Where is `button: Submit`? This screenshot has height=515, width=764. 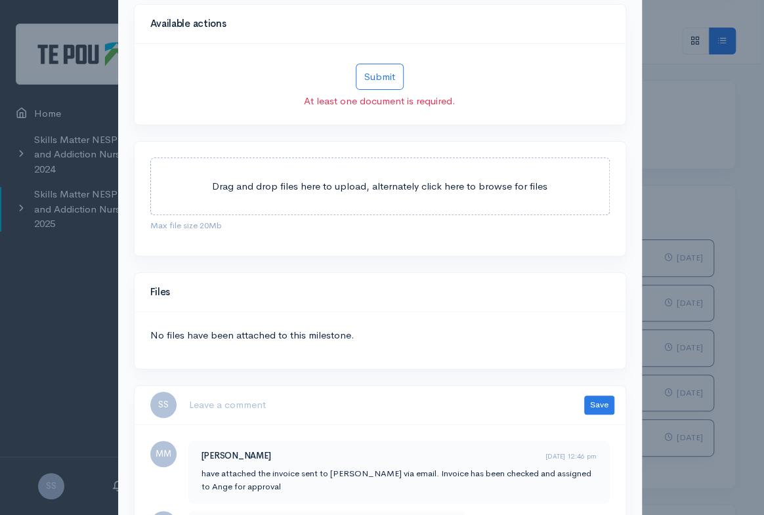 button: Submit is located at coordinates (380, 77).